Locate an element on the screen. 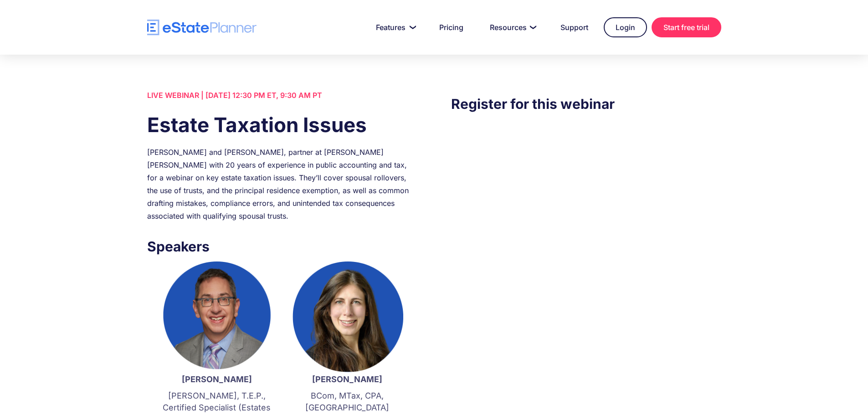  h3: Speakers is located at coordinates (282, 247).